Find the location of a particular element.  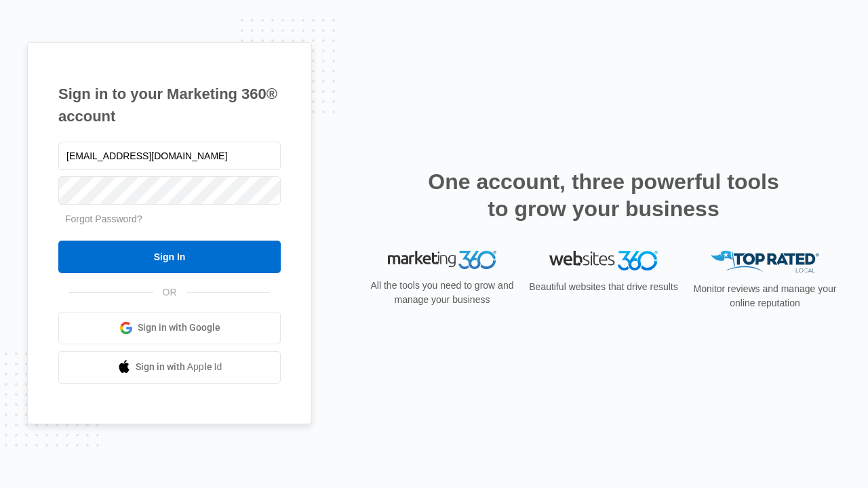

a: Sign in with Apple Id is located at coordinates (169, 368).